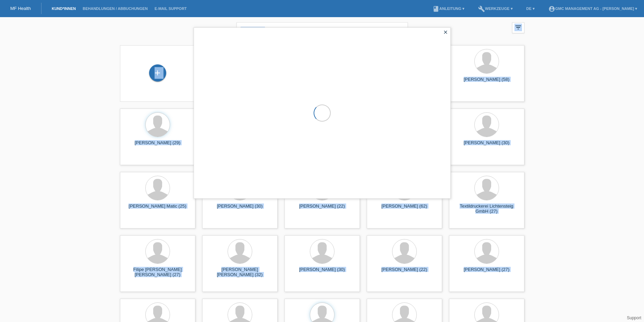  What do you see at coordinates (481, 9) in the screenshot?
I see `i: build` at bounding box center [481, 9].